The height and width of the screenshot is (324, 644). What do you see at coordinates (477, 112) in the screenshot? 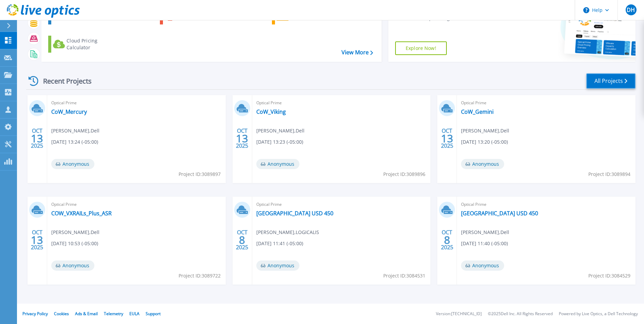
I see `a: CoW_Gemini` at bounding box center [477, 112].